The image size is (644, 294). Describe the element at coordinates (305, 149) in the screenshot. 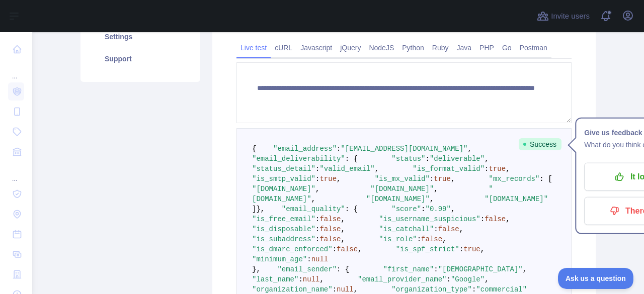

I see `span: "email_address"` at that location.